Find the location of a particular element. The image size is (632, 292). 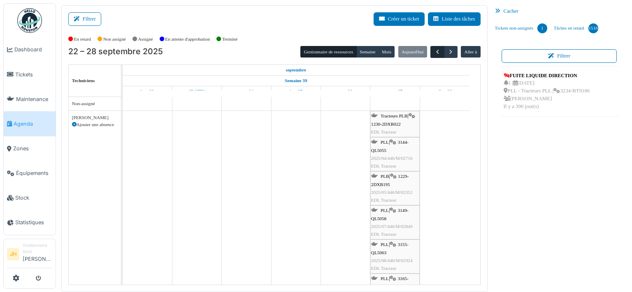

span: Maintenance is located at coordinates (34, 99).